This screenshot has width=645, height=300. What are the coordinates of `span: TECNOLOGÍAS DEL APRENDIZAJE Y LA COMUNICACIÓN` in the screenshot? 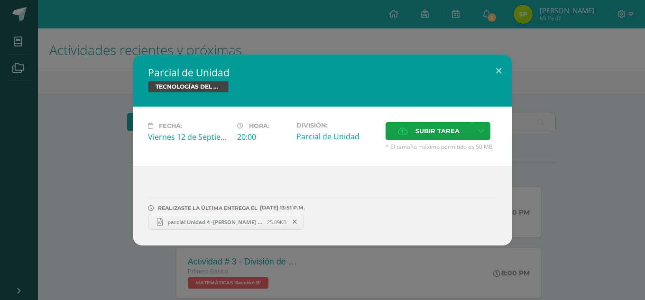 It's located at (188, 87).